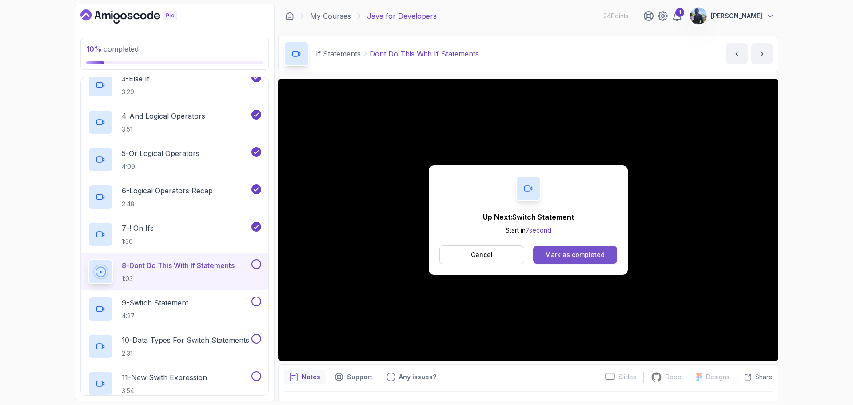 The image size is (853, 405). I want to click on p: 6 - Logical Operators Recap, so click(167, 191).